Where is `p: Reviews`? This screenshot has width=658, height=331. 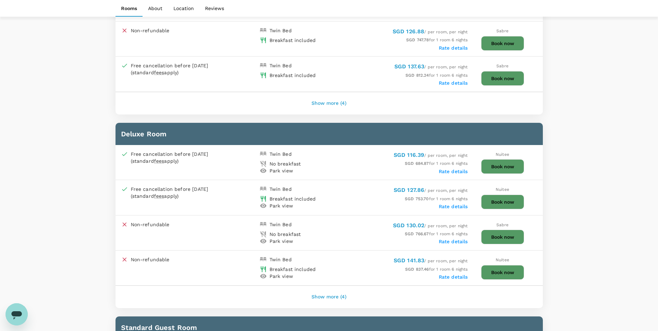
p: Reviews is located at coordinates (214, 8).